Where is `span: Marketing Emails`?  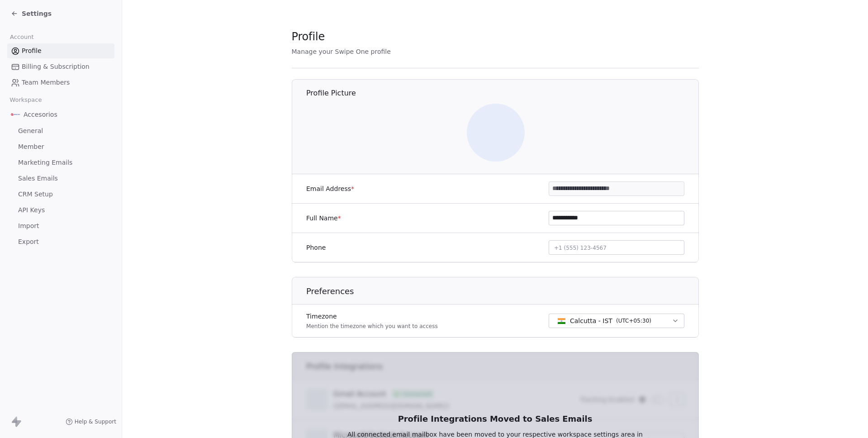 span: Marketing Emails is located at coordinates (45, 162).